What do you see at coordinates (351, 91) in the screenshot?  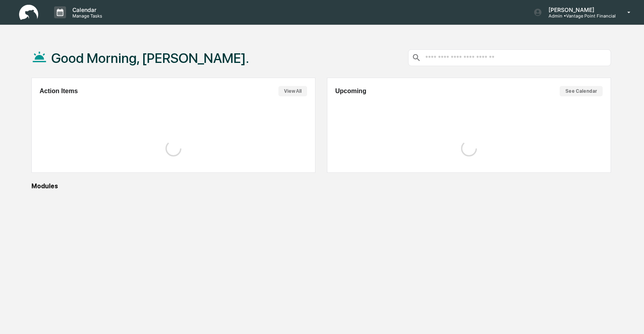 I see `h2: Upcoming` at bounding box center [351, 91].